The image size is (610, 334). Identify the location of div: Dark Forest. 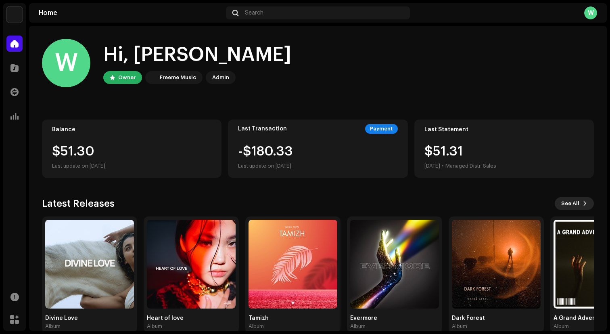
(496, 318).